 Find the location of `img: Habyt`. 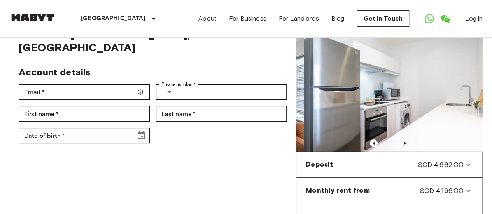

img: Habyt is located at coordinates (33, 17).